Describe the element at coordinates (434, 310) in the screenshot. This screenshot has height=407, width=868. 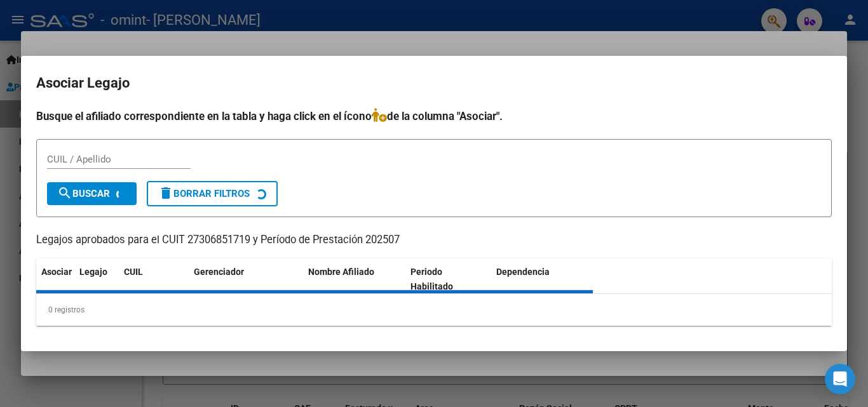
I see `div: 0 registros` at that location.